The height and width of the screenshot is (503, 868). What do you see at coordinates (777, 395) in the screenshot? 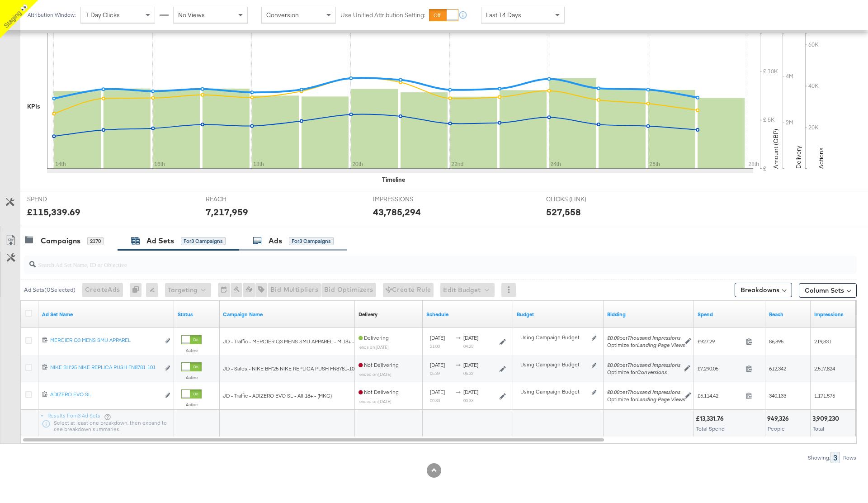
I see `span: 340,133` at bounding box center [777, 395].